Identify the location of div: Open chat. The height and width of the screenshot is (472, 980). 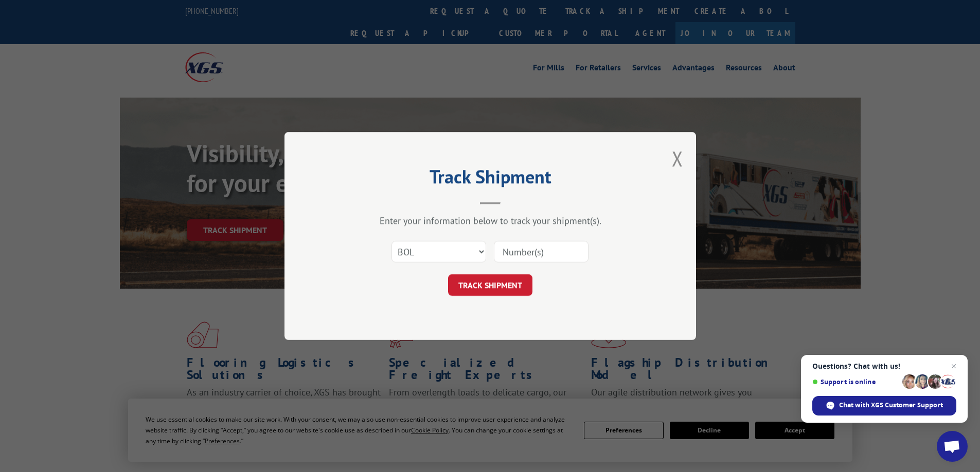
(952, 447).